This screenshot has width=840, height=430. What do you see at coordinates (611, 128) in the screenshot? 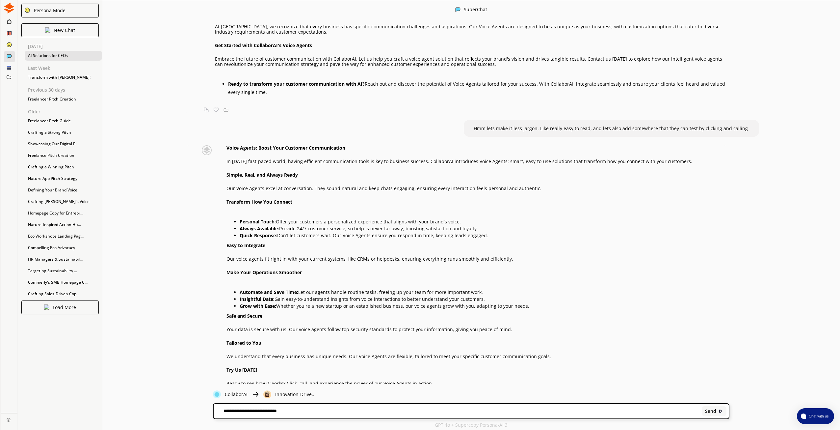
I see `span: Hmm lets make it less jargon. Like really easy to read, and lets also add somewhere that they can...` at bounding box center [611, 128].